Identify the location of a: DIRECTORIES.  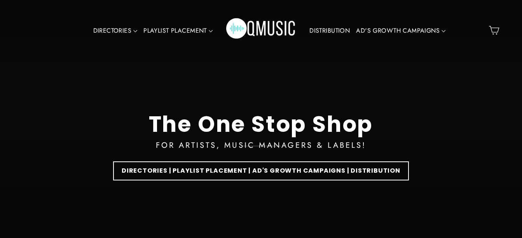
(115, 31).